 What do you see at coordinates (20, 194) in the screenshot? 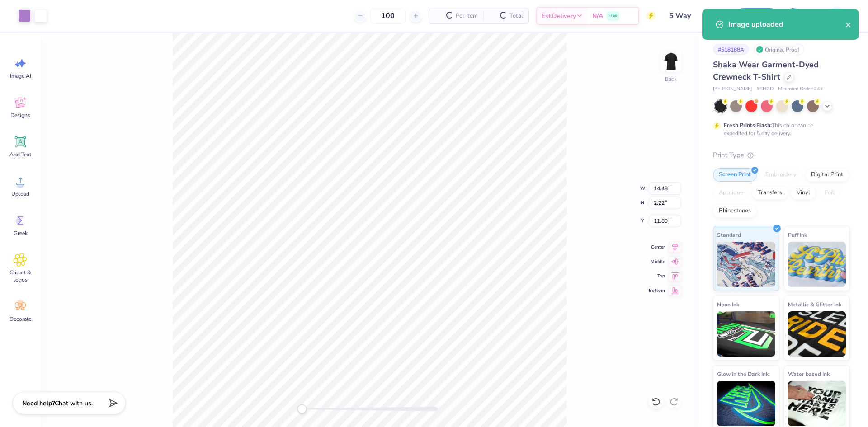
I see `span: Upload` at bounding box center [20, 194].